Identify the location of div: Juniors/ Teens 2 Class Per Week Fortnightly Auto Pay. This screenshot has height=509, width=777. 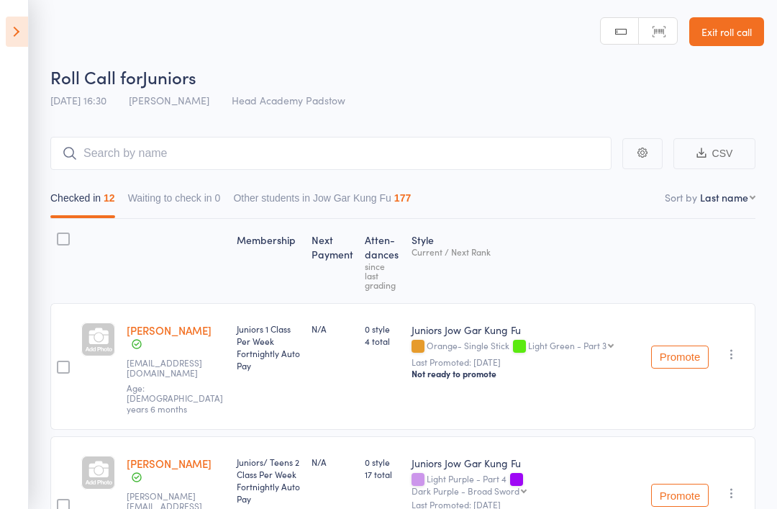
(268, 480).